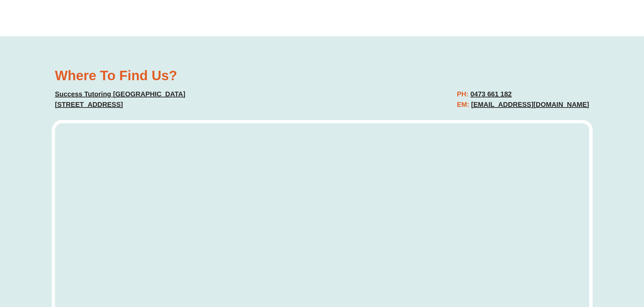 The width and height of the screenshot is (644, 307). Describe the element at coordinates (185, 76) in the screenshot. I see `h2: Where To Find Us?` at that location.